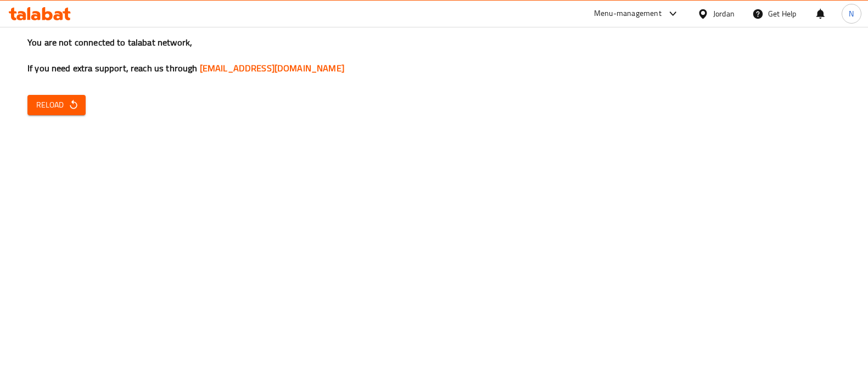  I want to click on button: Reload, so click(57, 105).